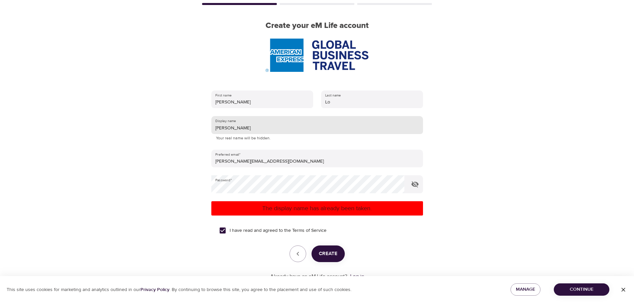 Image resolution: width=634 pixels, height=303 pixels. Describe the element at coordinates (317, 138) in the screenshot. I see `p: Your real name will be hidden.` at that location.